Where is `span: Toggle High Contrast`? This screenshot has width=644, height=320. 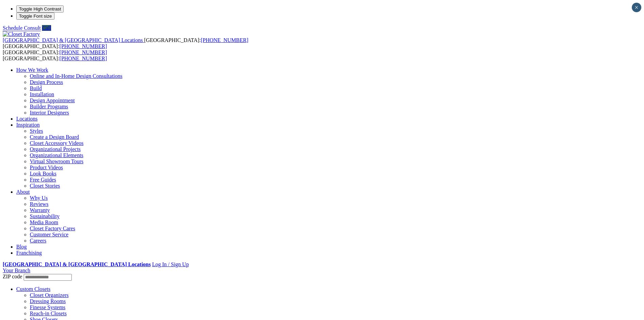
span: Toggle High Contrast is located at coordinates (40, 9).